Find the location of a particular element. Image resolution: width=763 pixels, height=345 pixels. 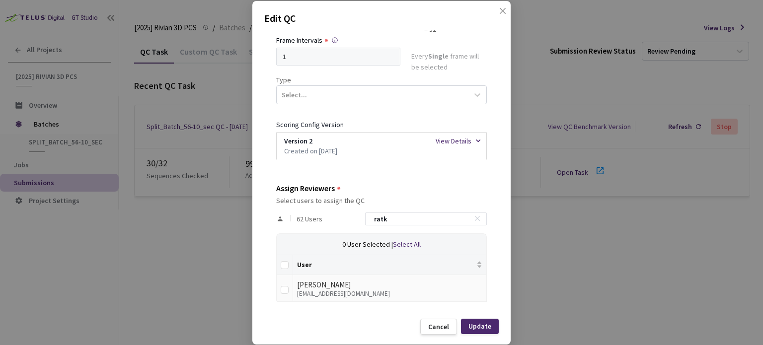

div: Type is located at coordinates (381, 80).